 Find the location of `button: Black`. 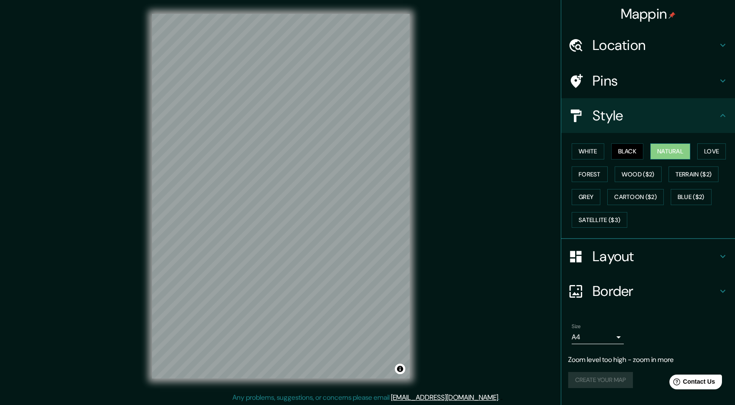

button: Black is located at coordinates (628, 151).